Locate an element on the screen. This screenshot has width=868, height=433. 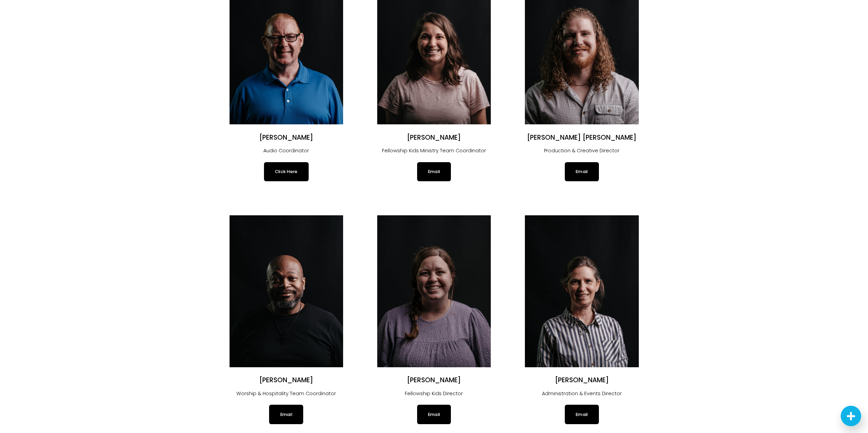
p: Audio Coordinator is located at coordinates (286, 151).